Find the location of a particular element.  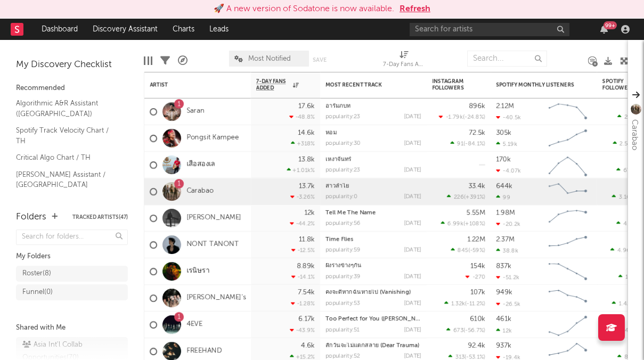

span: 6.99k is located at coordinates (456, 224).